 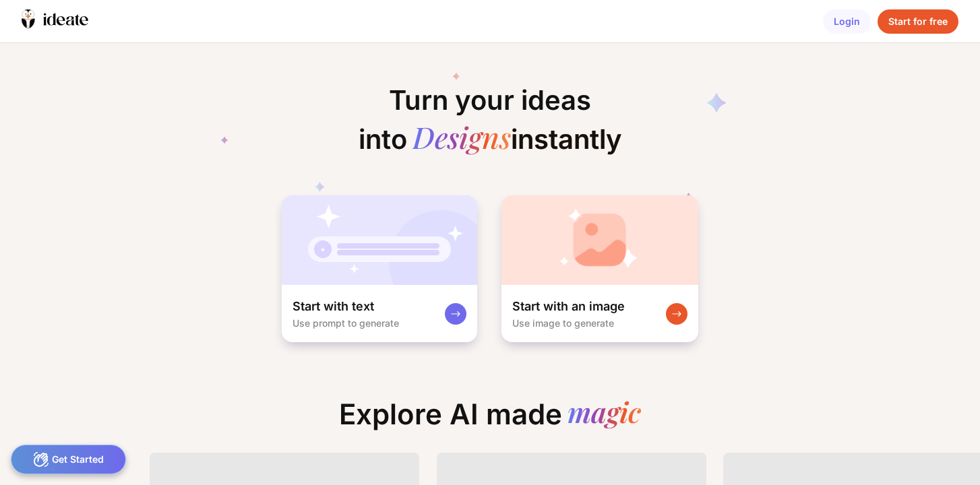 What do you see at coordinates (600, 240) in the screenshot?
I see `img: startWithImageCardBg.jpg` at bounding box center [600, 240].